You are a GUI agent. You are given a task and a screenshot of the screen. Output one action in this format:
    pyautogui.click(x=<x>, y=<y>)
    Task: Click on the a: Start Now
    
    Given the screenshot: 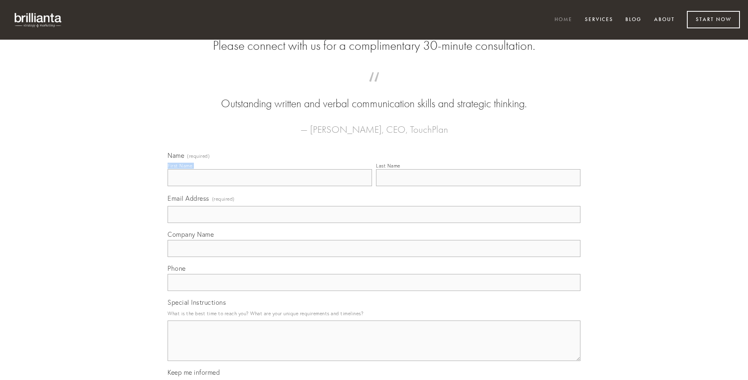 What is the action you would take?
    pyautogui.click(x=713, y=19)
    